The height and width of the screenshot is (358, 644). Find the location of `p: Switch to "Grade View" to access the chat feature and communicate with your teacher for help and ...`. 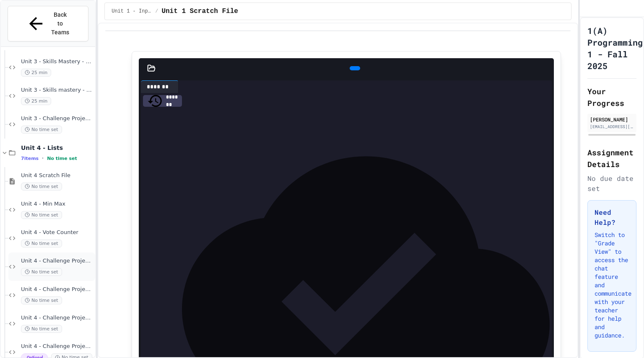

p: Switch to "Grade View" to access the chat feature and communicate with your teacher for help and ... is located at coordinates (611, 285).